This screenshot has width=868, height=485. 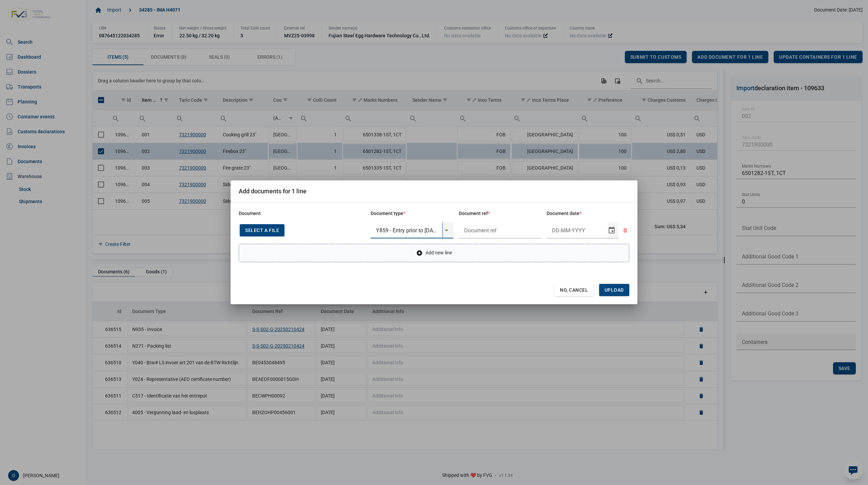 I want to click on div: Upload, so click(x=614, y=290).